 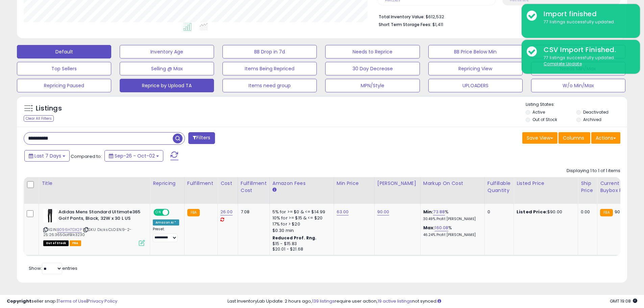 What do you see at coordinates (301, 224) in the screenshot?
I see `div: 17% for > $20` at bounding box center [301, 224].